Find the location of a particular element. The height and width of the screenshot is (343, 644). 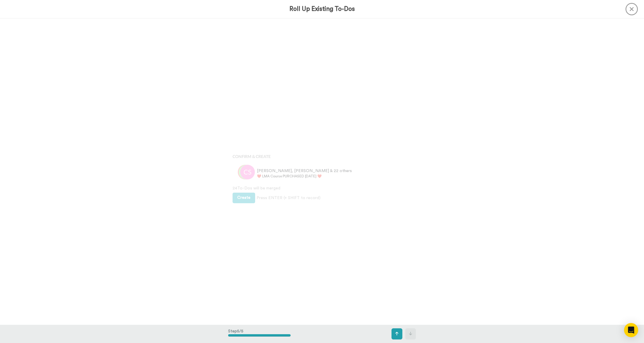

img: cs.png is located at coordinates (247, 172).